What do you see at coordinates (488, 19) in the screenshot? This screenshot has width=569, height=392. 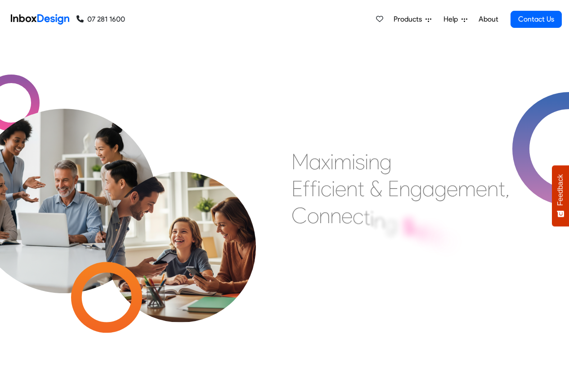 I see `a: About` at bounding box center [488, 19].